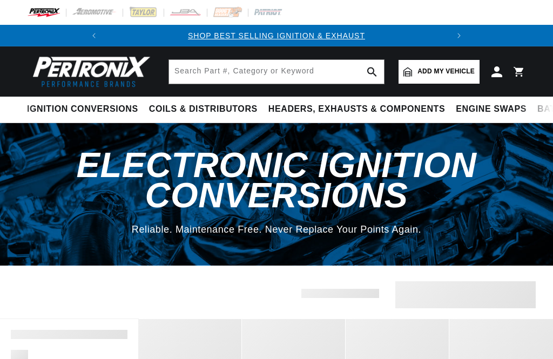 Image resolution: width=553 pixels, height=359 pixels. What do you see at coordinates (85, 109) in the screenshot?
I see `summary: Ignition Conversions` at bounding box center [85, 109].